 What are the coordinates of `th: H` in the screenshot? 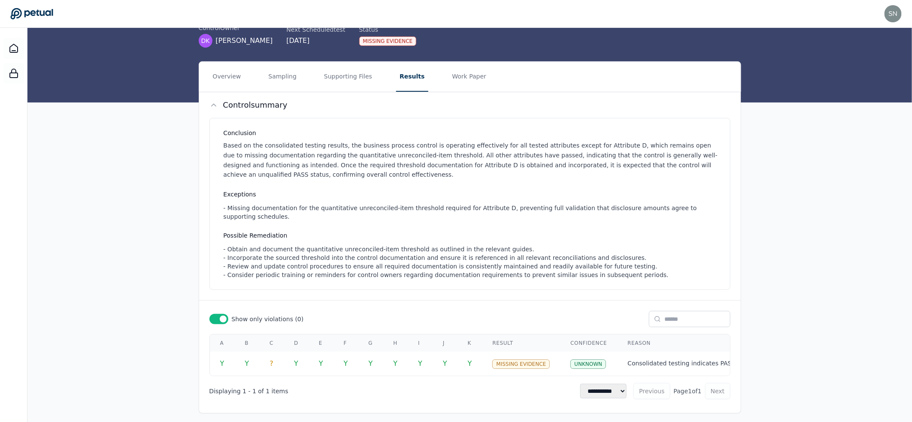 It's located at (395, 343).